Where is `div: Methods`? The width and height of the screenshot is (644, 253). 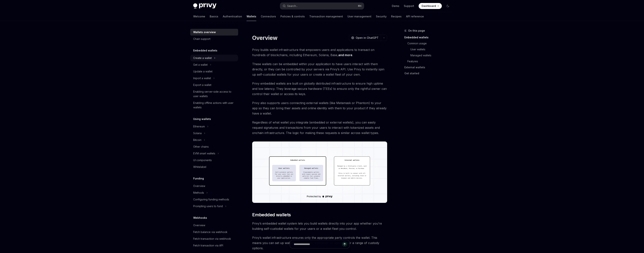 div: Methods is located at coordinates (198, 193).